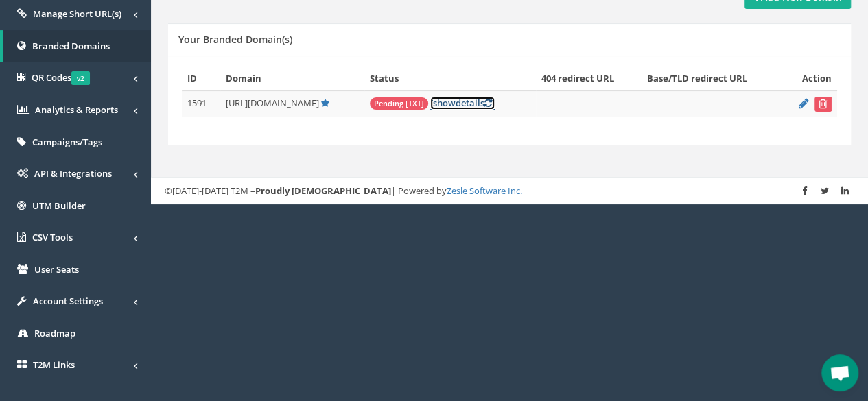 This screenshot has height=401, width=868. Describe the element at coordinates (71, 46) in the screenshot. I see `span: Branded Domains` at that location.